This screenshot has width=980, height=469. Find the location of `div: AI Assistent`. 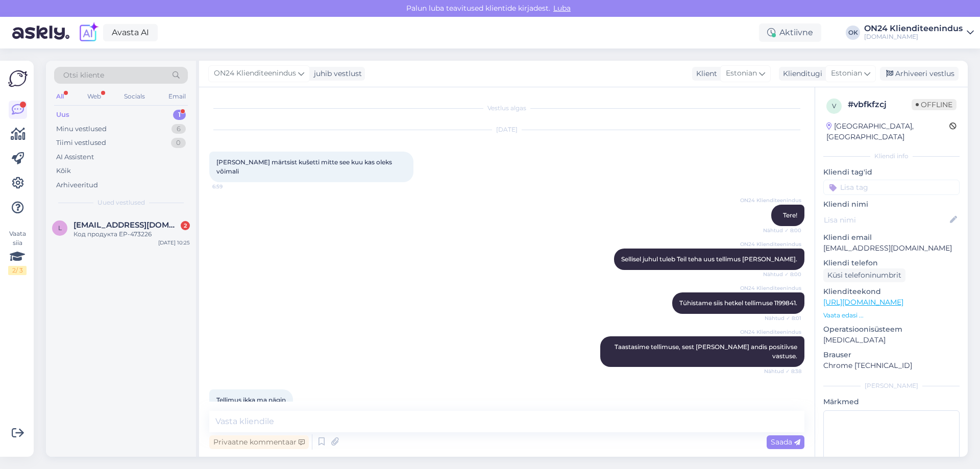

div: AI Assistent is located at coordinates (75, 157).